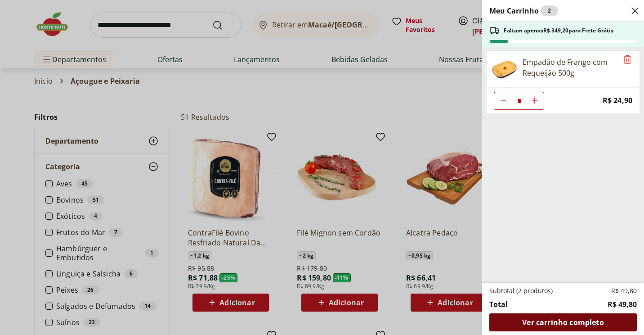 This screenshot has width=644, height=335. Describe the element at coordinates (563, 322) in the screenshot. I see `a: Ver carrinho completo` at that location.